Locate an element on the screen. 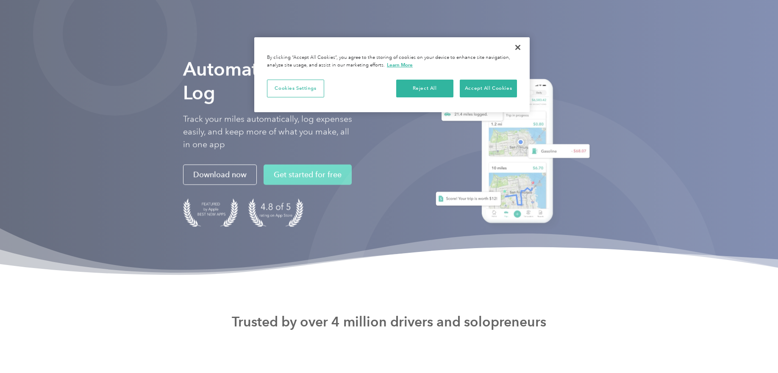 The width and height of the screenshot is (778, 373). p: Track your miles automatically, log expenses easily, and keep more of what you make, all in one app is located at coordinates (268, 132).